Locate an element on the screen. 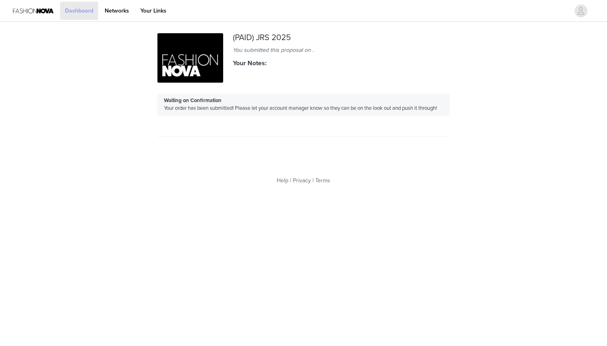 The image size is (607, 346). div: avatar is located at coordinates (580, 11).